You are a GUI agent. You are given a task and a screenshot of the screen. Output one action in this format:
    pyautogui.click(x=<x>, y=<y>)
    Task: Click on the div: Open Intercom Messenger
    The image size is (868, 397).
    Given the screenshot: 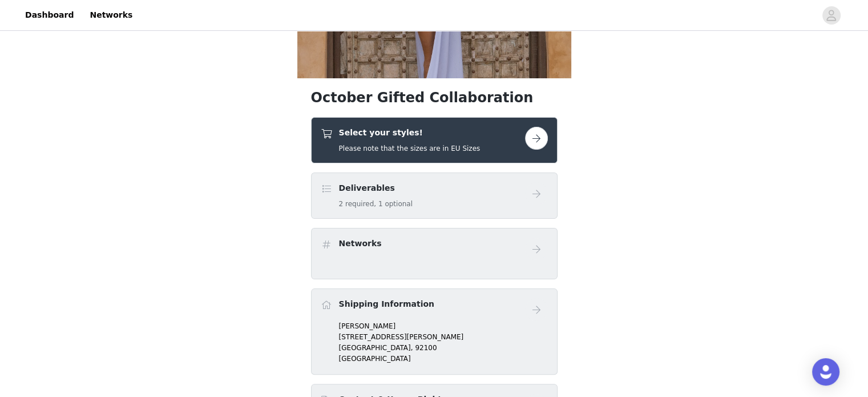 What is the action you would take?
    pyautogui.click(x=826, y=372)
    